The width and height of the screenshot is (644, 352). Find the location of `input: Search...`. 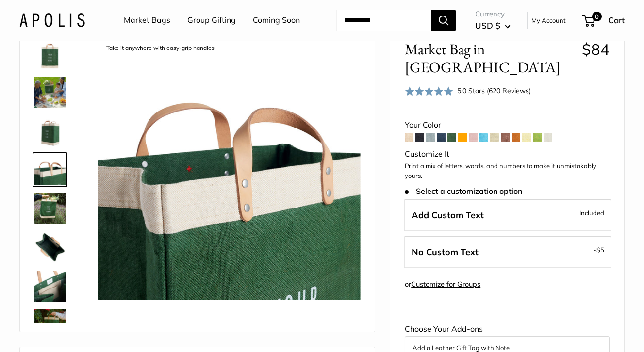

input: Search... is located at coordinates (384, 20).